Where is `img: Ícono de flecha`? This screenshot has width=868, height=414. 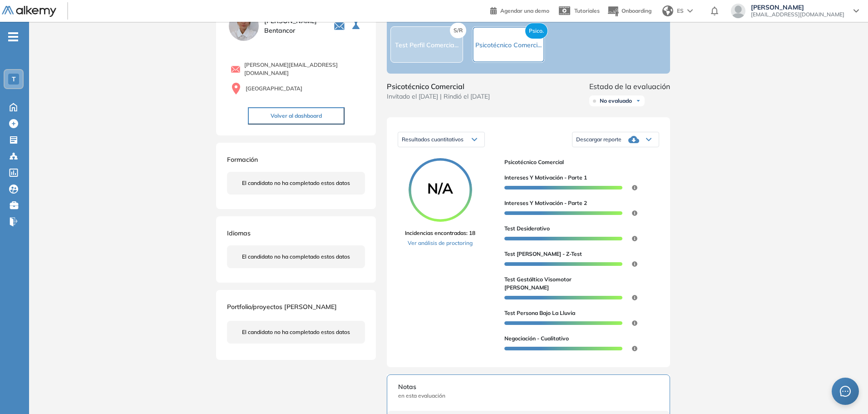 img: Ícono de flecha is located at coordinates (639, 101).